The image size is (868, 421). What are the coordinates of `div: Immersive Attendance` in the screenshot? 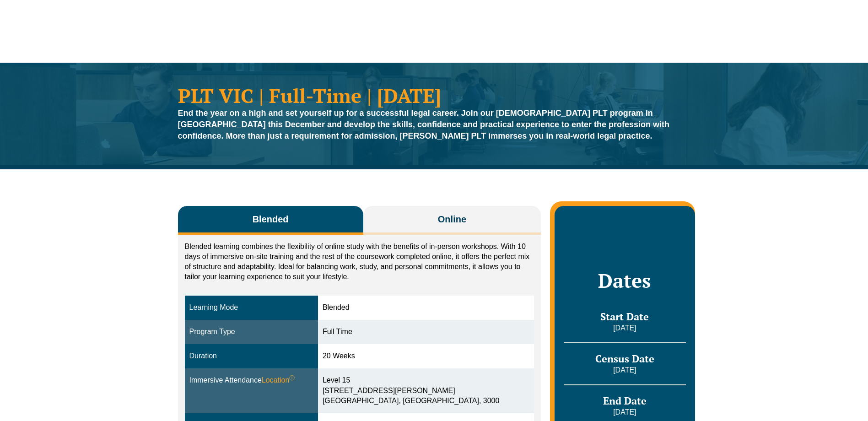 It's located at (251, 380).